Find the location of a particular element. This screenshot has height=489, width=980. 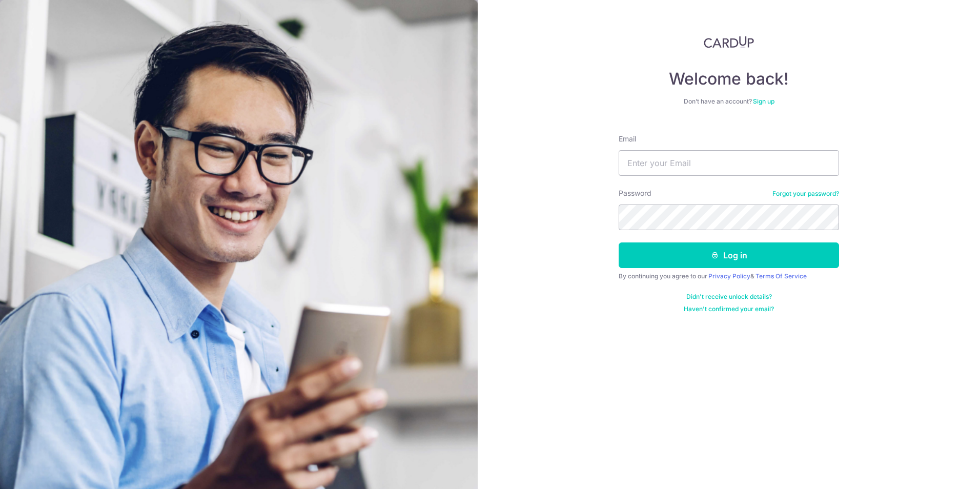

button: Log in is located at coordinates (729, 255).